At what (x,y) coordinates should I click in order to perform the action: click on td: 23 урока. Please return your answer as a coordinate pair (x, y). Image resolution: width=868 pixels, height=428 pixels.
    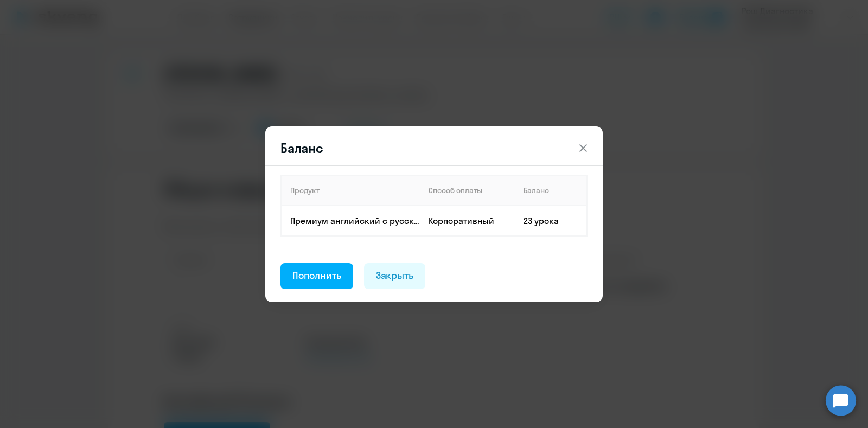
    Looking at the image, I should click on (551, 221).